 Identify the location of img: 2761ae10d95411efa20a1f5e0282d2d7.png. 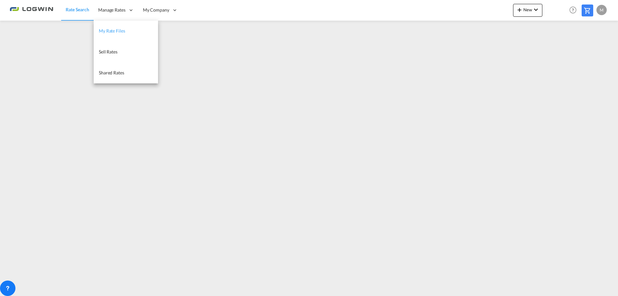
(31, 10).